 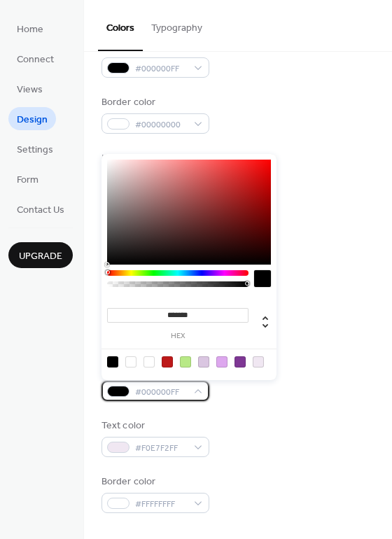 I want to click on span: Home, so click(x=30, y=29).